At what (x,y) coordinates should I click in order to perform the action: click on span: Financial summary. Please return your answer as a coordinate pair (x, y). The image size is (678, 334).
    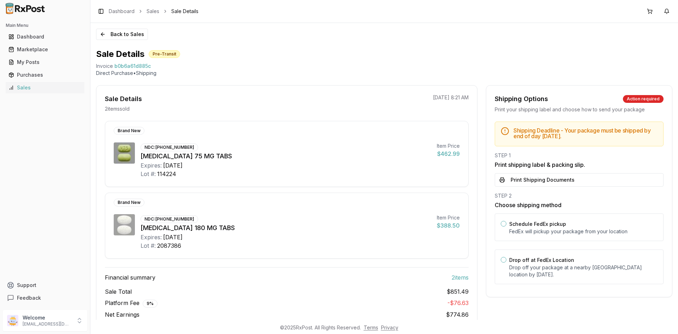
    Looking at the image, I should click on (130, 277).